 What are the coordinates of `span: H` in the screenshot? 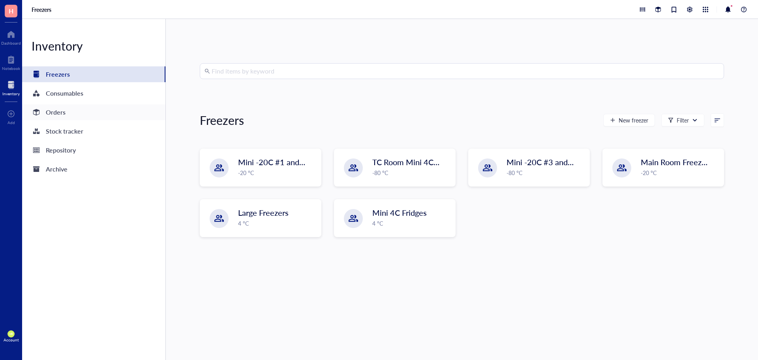 It's located at (11, 11).